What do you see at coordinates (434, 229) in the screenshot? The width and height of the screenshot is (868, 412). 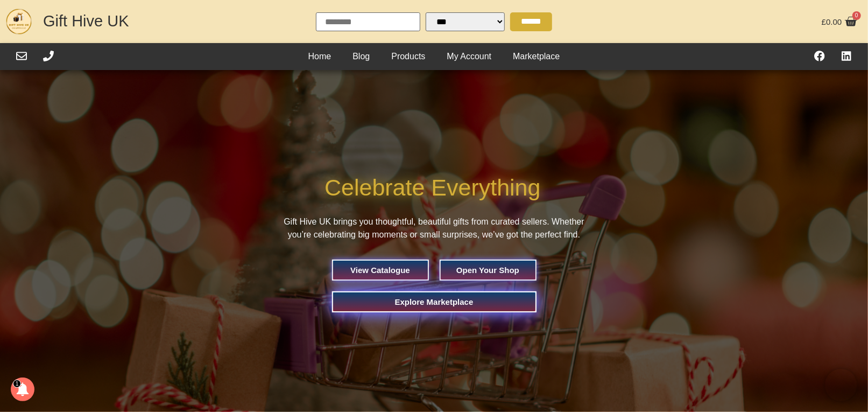 I see `p: Gift Hive UK brings you thoughtful, beautiful gifts from curated sellers. Whether you’re celebrat...` at bounding box center [434, 229].